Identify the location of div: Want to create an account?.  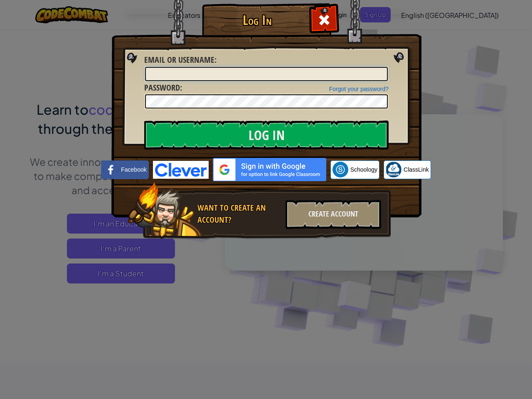
(239, 213).